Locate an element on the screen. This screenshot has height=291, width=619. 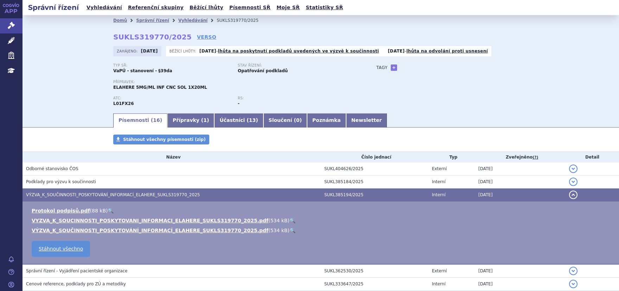
p: Přípravek: is located at coordinates (238, 82).